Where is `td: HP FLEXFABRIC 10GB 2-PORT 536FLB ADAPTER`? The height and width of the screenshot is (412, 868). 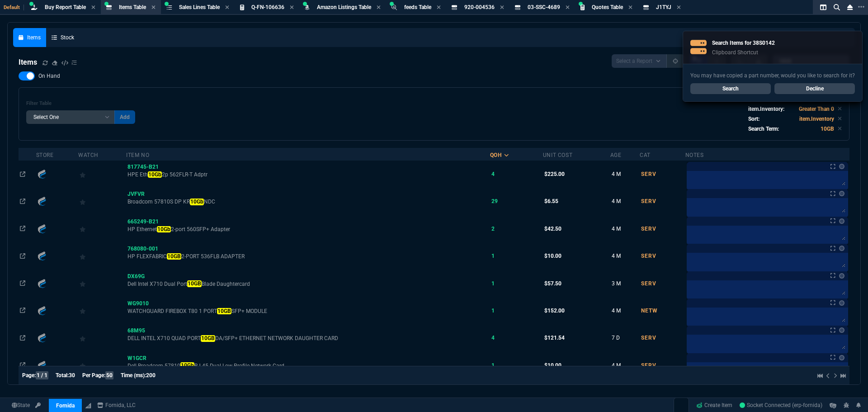 td: HP FLEXFABRIC 10GB 2-PORT 536FLB ADAPTER is located at coordinates (308, 255).